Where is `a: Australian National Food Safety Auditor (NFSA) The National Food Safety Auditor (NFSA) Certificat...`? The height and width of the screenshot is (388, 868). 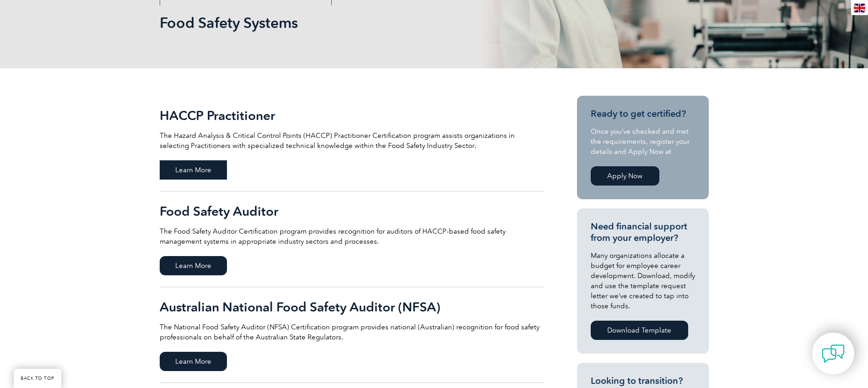 a: Australian National Food Safety Auditor (NFSA) The National Food Safety Auditor (NFSA) Certificat... is located at coordinates (352, 335).